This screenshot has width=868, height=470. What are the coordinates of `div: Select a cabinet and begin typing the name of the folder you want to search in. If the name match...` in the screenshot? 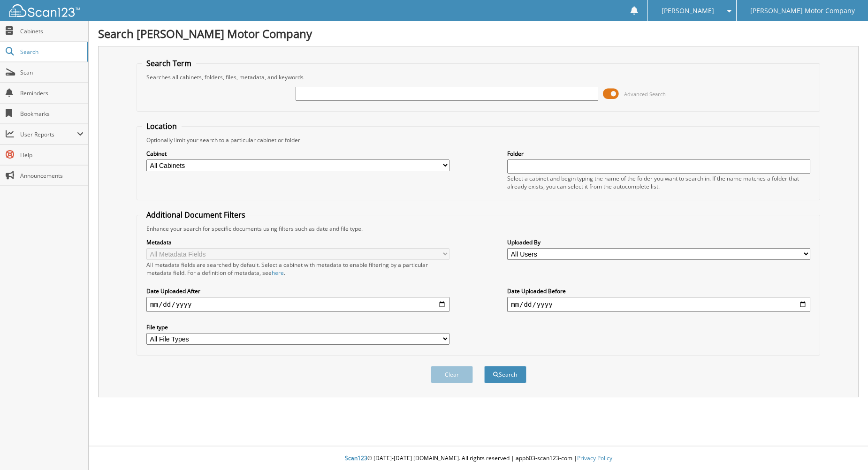 It's located at (659, 183).